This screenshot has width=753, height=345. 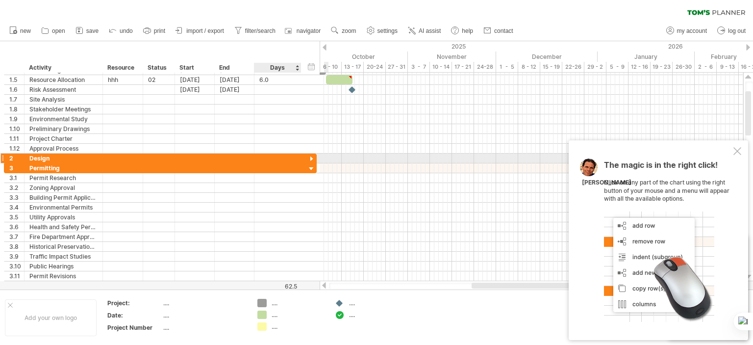 What do you see at coordinates (63, 266) in the screenshot?
I see `div: Public Hearings` at bounding box center [63, 266].